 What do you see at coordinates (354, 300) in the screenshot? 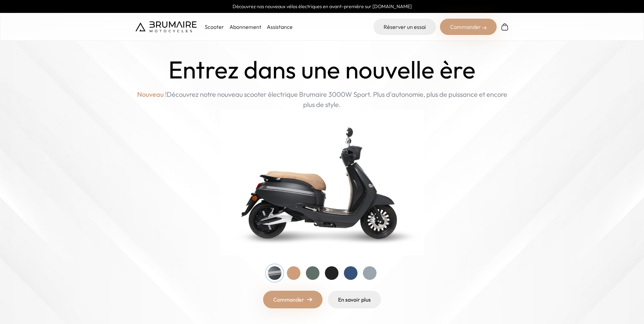
I see `a: En savoir plus` at bounding box center [354, 300].